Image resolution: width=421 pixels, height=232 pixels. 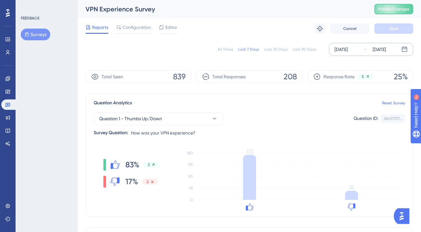 I want to click on span: How was your VPN experience?, so click(x=163, y=133).